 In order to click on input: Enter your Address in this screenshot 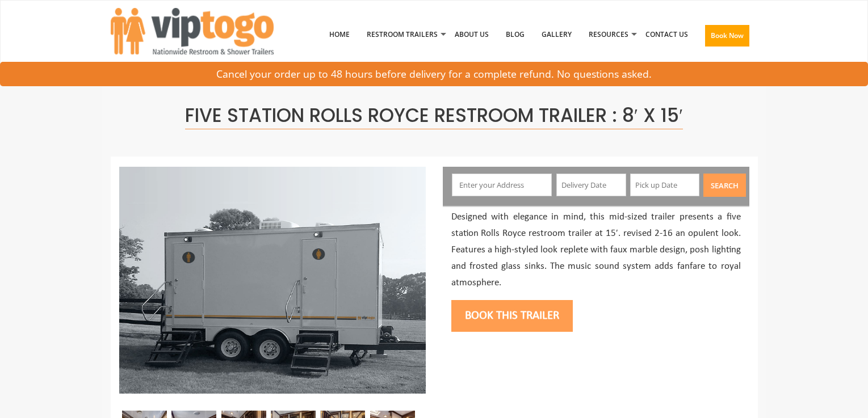, I will do `click(502, 185)`.